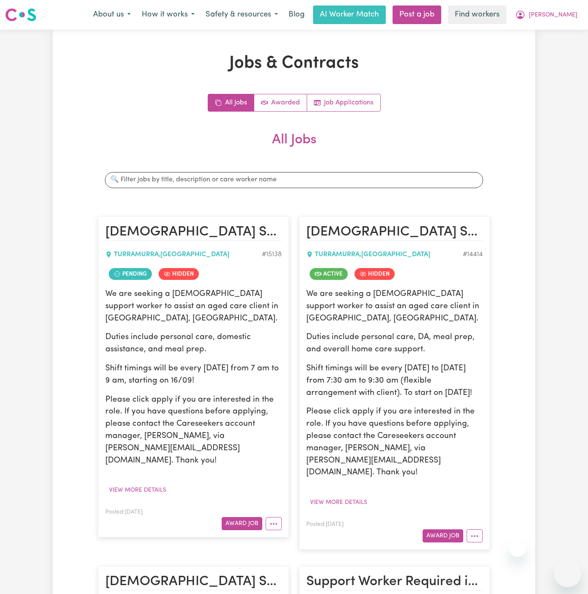  I want to click on a: Blog, so click(296, 15).